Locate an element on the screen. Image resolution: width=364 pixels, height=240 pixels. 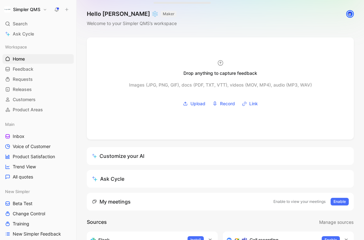
span: Change Control is located at coordinates (29, 214).